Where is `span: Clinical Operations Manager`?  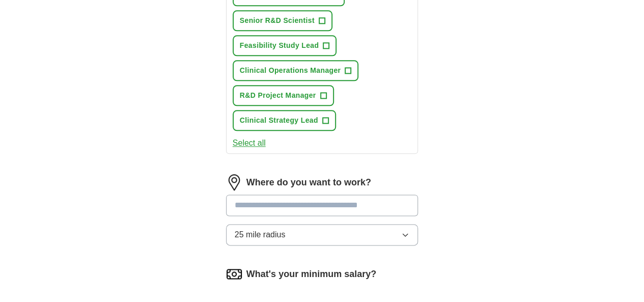
span: Clinical Operations Manager is located at coordinates (290, 70).